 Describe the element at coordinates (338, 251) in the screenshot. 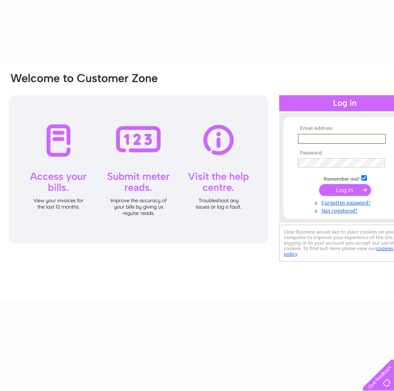

I see `a: cookies policy` at that location.